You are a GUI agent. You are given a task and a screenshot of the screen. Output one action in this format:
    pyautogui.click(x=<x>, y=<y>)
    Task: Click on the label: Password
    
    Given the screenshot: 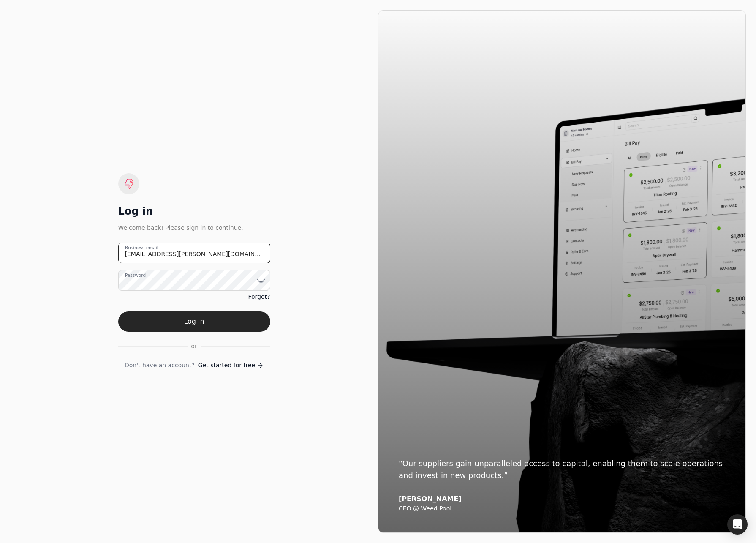 What is the action you would take?
    pyautogui.click(x=135, y=275)
    